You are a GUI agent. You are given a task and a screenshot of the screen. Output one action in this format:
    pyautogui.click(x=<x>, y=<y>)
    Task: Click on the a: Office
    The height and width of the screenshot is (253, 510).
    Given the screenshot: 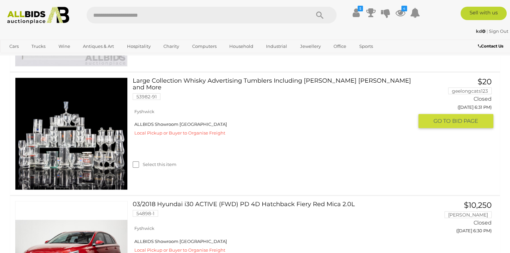 What is the action you would take?
    pyautogui.click(x=340, y=46)
    